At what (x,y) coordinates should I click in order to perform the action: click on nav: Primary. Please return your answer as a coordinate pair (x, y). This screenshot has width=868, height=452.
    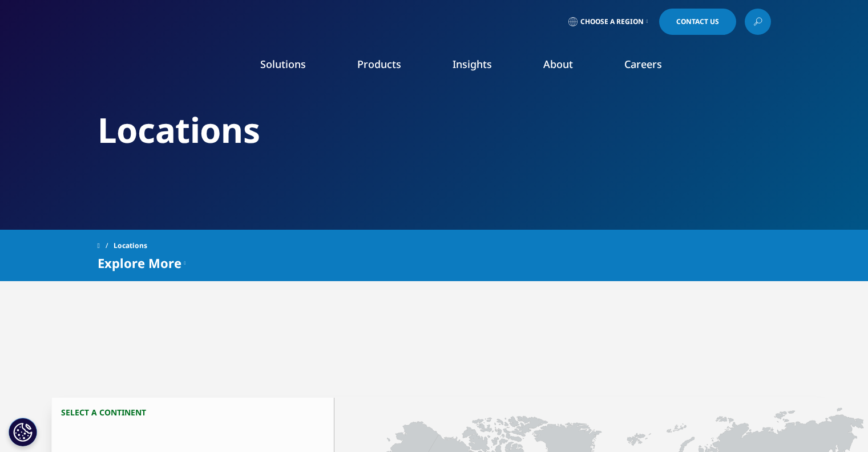
    Looking at the image, I should click on (482, 67).